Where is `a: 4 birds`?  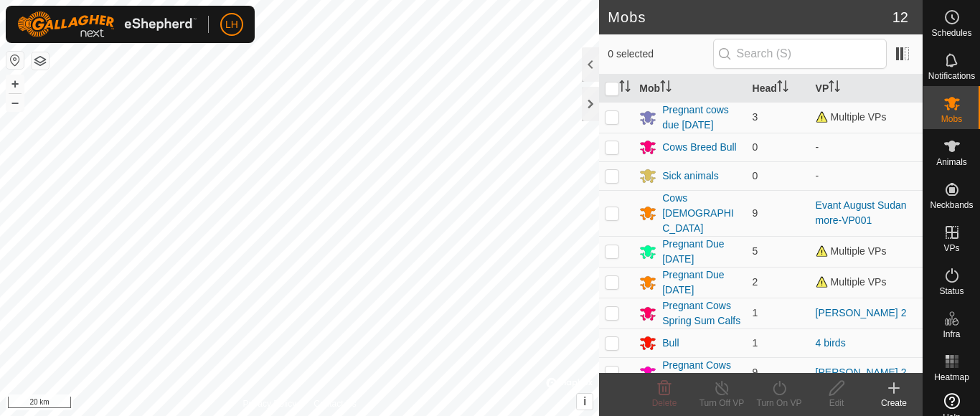 a: 4 birds is located at coordinates (831, 343).